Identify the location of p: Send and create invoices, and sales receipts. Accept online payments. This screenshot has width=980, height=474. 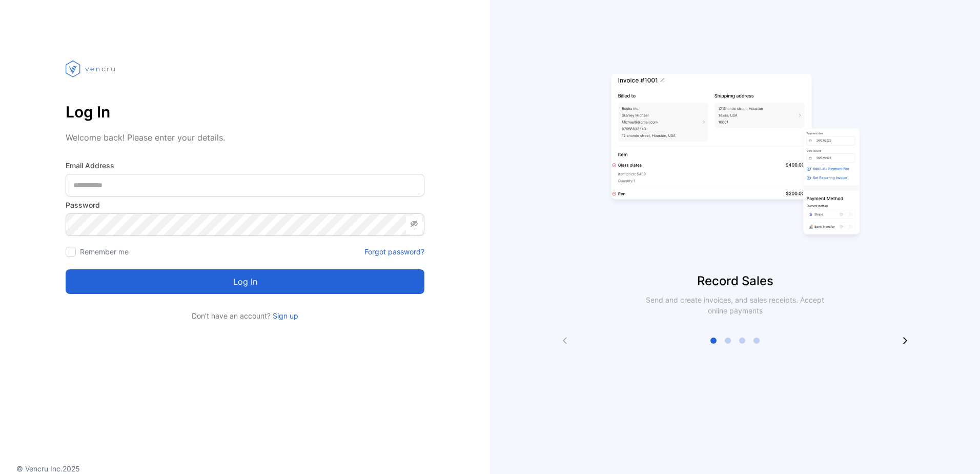
(735, 305).